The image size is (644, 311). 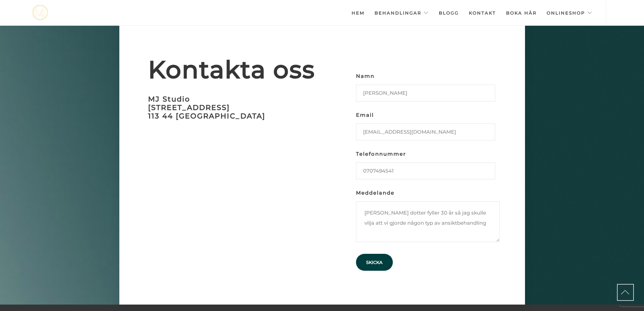 I want to click on input: Skicka, so click(x=374, y=262).